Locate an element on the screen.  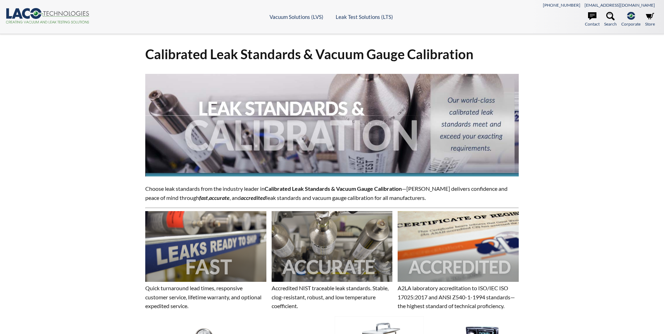
em: fast is located at coordinates (203, 197).